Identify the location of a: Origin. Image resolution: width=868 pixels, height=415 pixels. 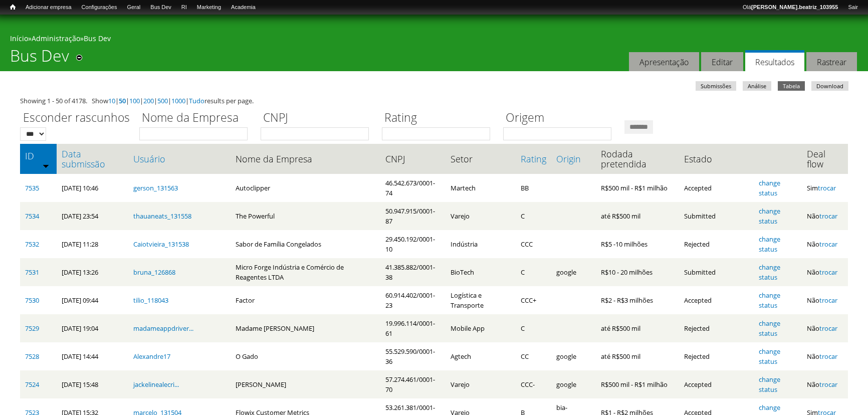
(573, 159).